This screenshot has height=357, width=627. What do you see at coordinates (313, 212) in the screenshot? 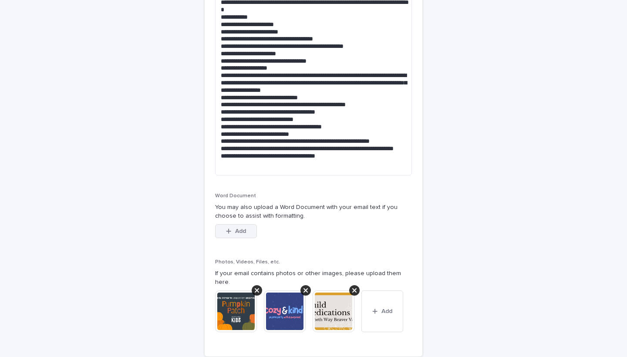
I see `p: You may also upload a Word Document with your email text if you choose to assist with formatting.` at bounding box center [313, 212].